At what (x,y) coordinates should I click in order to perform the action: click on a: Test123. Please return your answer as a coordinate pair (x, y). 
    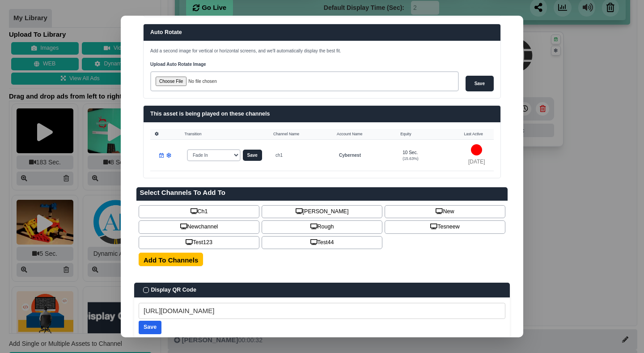
    Looking at the image, I should click on (199, 242).